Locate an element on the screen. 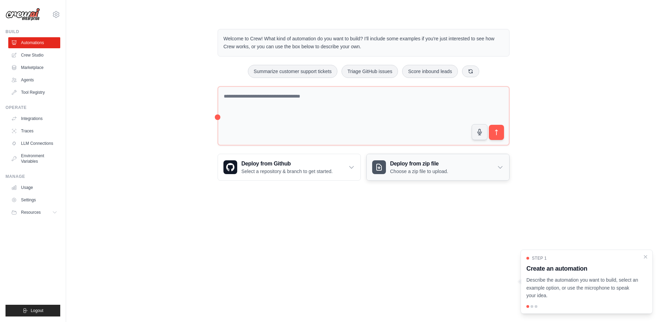  div: Build is located at coordinates (33, 32).